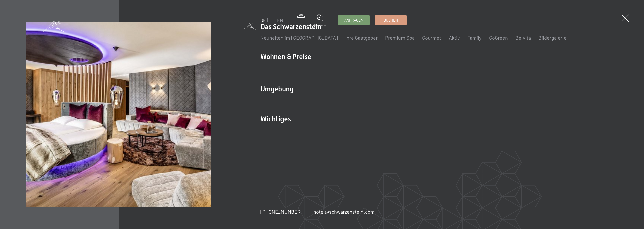  I want to click on a: Gutschein, so click(301, 20).